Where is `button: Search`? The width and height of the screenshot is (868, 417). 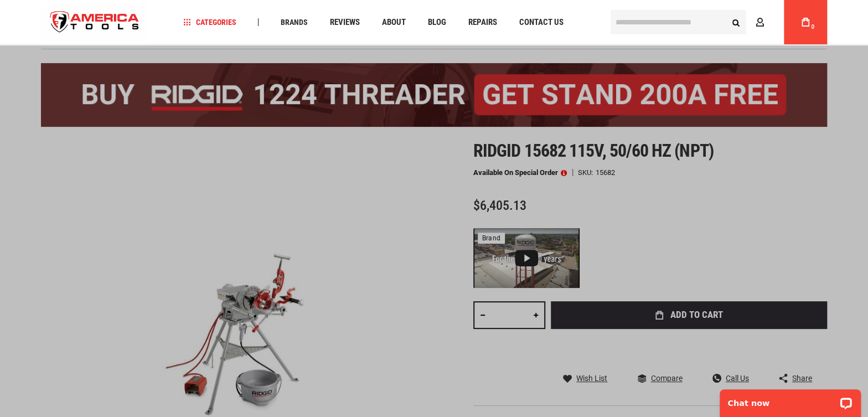 button: Search is located at coordinates (736, 22).